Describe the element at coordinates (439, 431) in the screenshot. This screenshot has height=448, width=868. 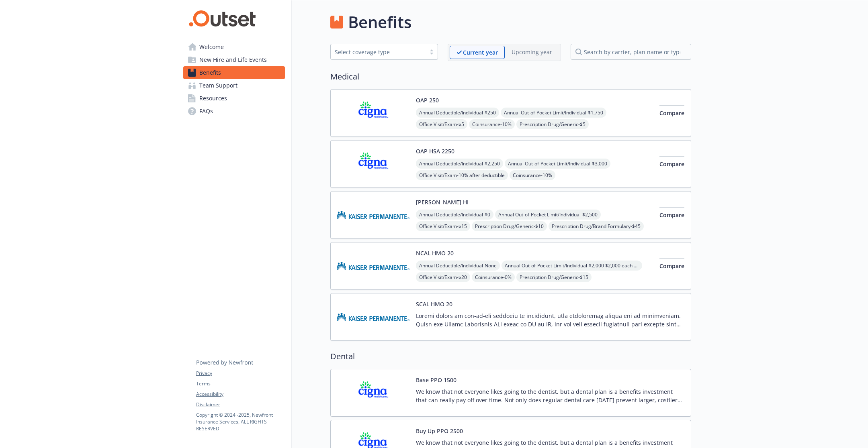
I see `button: Buy Up PPO 2500` at that location.